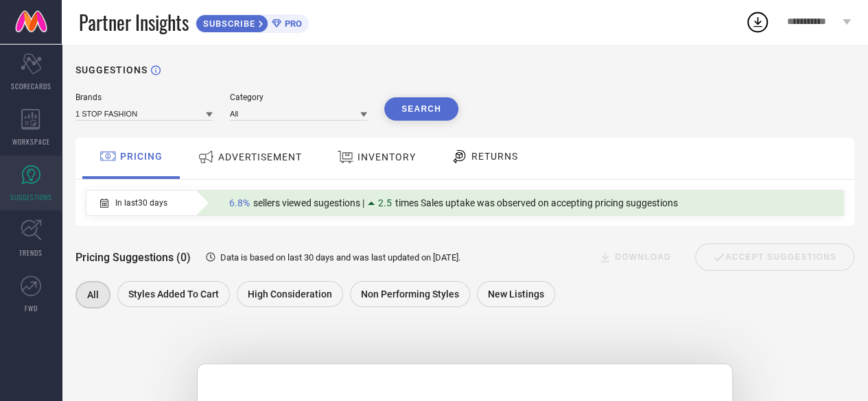  What do you see at coordinates (495, 156) in the screenshot?
I see `span: RETURNS` at bounding box center [495, 156].